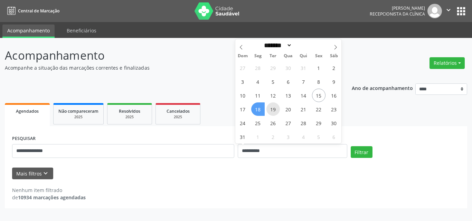  I want to click on span: Agosto 20, 2025, so click(288, 109).